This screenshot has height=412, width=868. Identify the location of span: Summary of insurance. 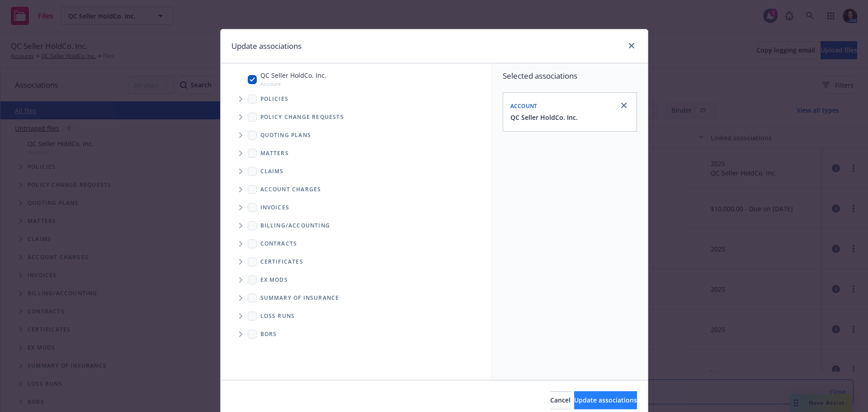
(300, 299).